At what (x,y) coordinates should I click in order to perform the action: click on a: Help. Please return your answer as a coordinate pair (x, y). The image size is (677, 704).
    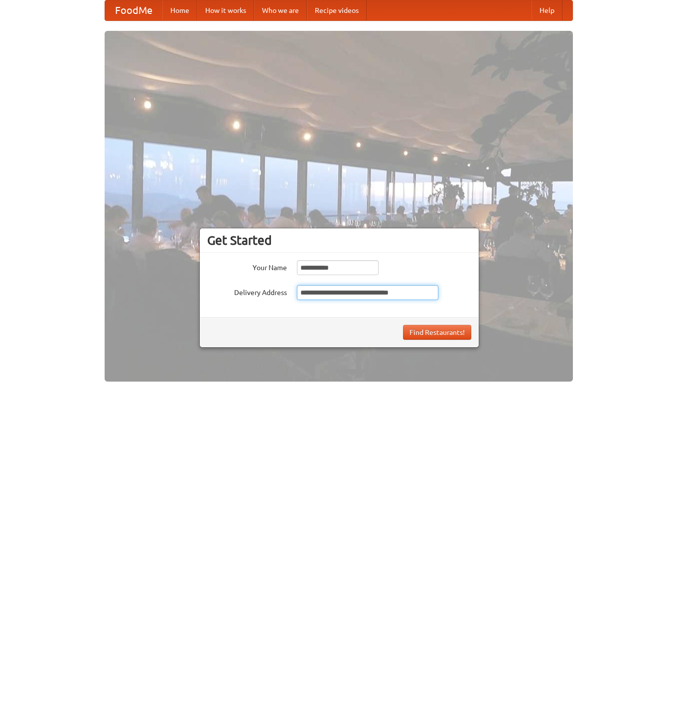
    Looking at the image, I should click on (547, 10).